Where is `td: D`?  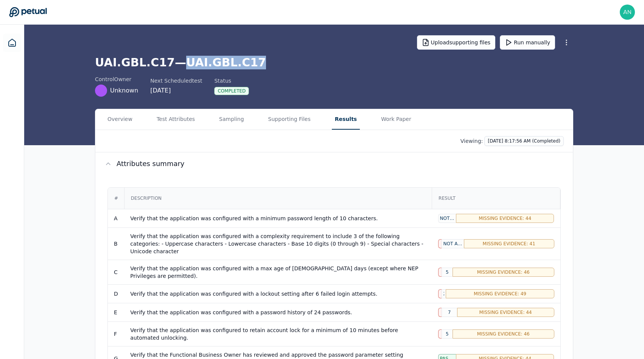 td: D is located at coordinates (116, 293).